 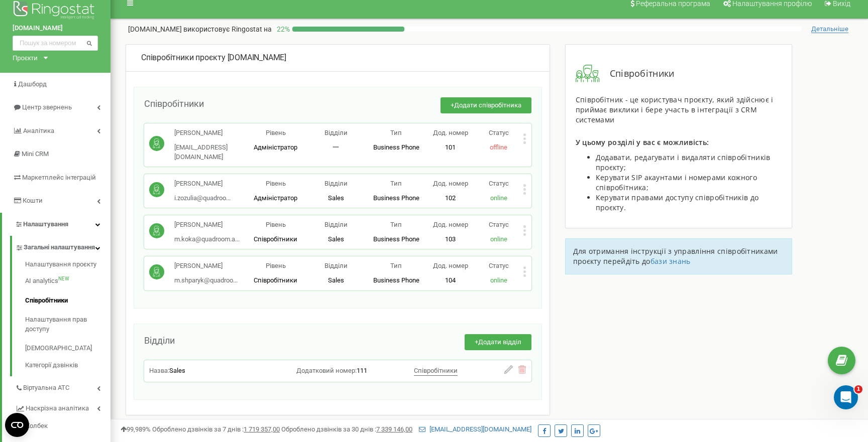 I want to click on u: 7 339 146,00, so click(x=394, y=429).